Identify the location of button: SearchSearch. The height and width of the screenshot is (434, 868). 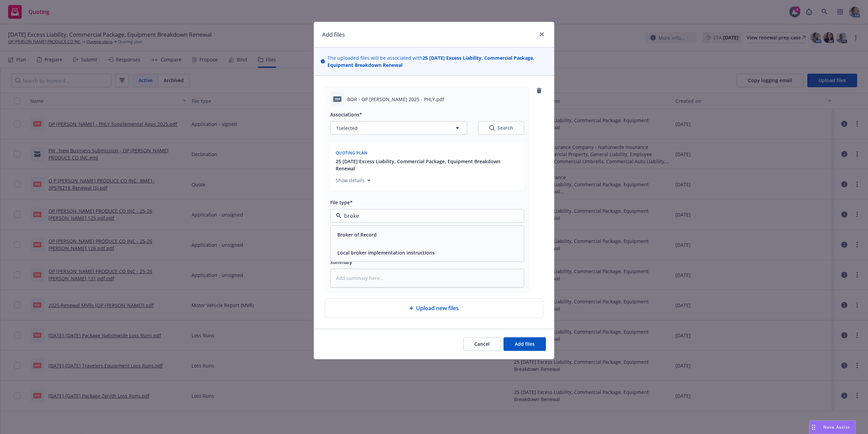
(501, 128).